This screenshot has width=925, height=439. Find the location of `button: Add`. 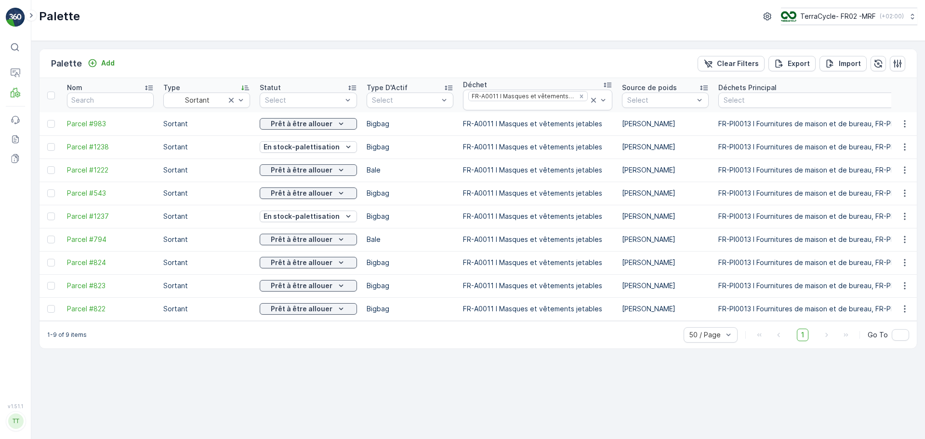

button: Add is located at coordinates (101, 63).